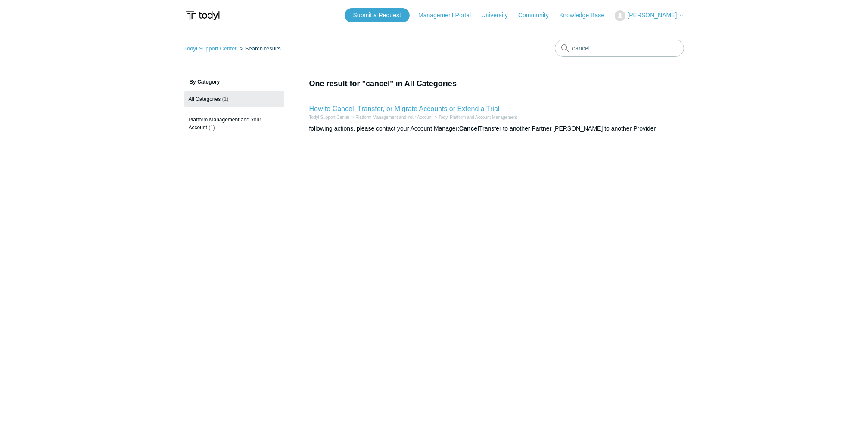 The width and height of the screenshot is (868, 439). Describe the element at coordinates (477, 117) in the screenshot. I see `a: Todyl Platform and Account Management` at that location.